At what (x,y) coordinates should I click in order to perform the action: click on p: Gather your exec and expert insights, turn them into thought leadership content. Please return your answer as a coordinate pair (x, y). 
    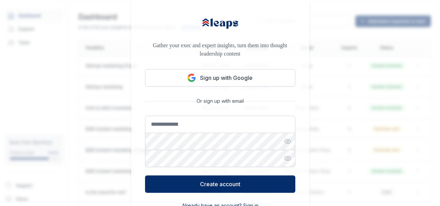
    Looking at the image, I should click on (220, 50).